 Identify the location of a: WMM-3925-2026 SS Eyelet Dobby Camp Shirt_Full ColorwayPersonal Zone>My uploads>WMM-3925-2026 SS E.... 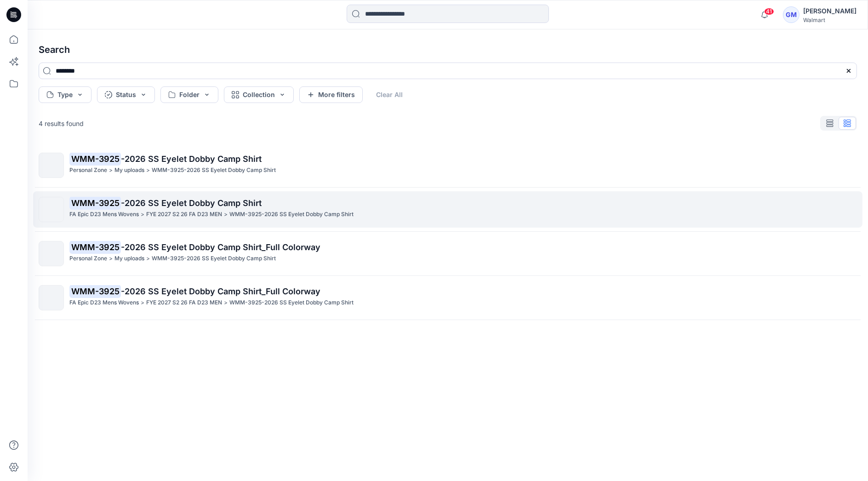
(448, 254).